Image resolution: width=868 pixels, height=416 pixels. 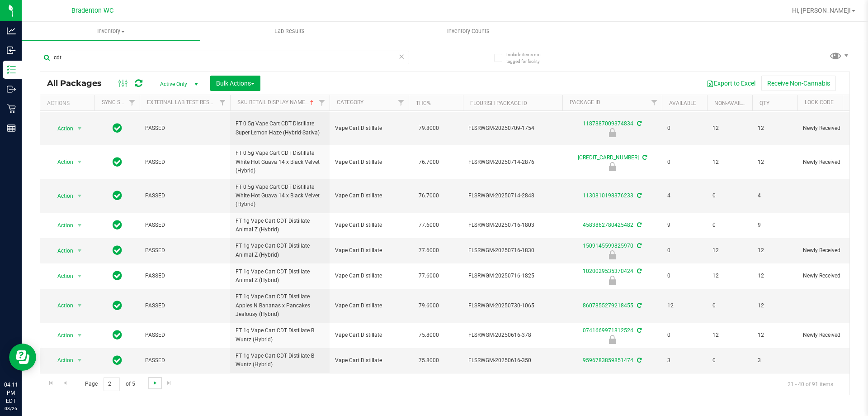 I want to click on span: FT 1g Vape Cart CDT Distillate Apples N Bananas x Pancakes Jealousy (Hybrid), so click(x=280, y=306).